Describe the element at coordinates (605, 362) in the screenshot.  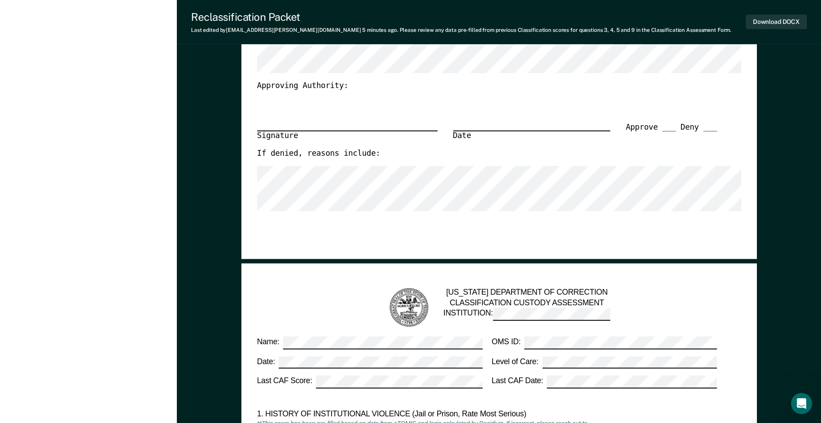
I see `label: Level of Care:` at that location.